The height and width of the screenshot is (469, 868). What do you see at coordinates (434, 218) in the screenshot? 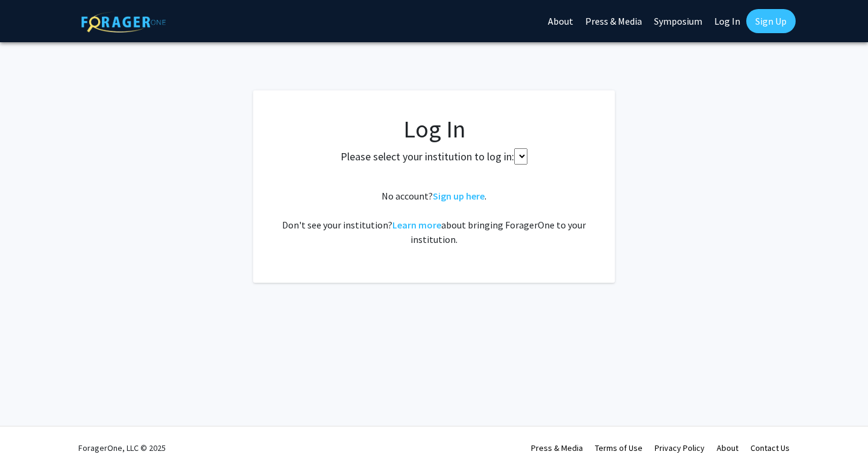
I see `div: No account? . Don't see your institution? about bringing ForagerOne to your institution.` at bounding box center [434, 218].